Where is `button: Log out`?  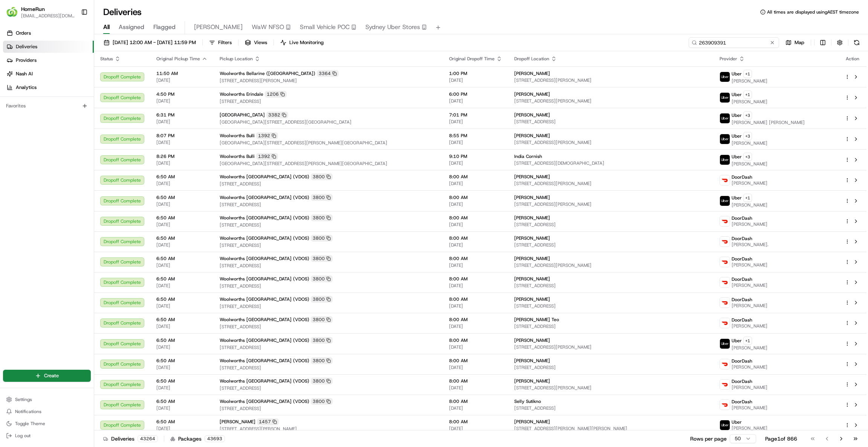
button: Log out is located at coordinates (47, 435).